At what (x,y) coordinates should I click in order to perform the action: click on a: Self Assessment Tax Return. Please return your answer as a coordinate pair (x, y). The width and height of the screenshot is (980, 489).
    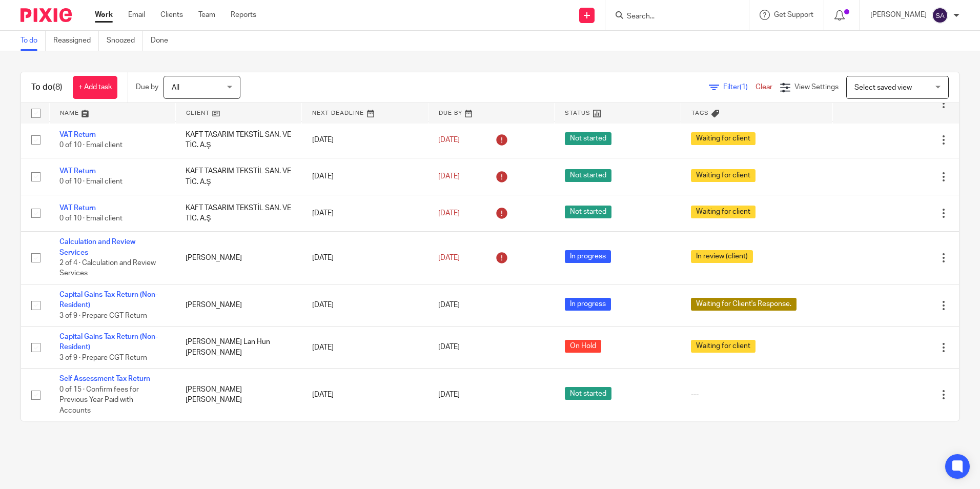
    Looking at the image, I should click on (105, 379).